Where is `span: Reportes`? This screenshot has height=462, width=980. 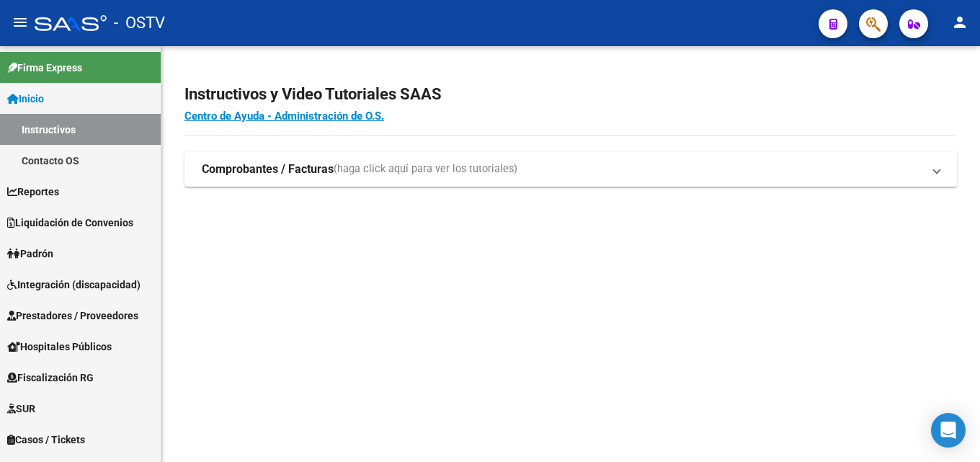 span: Reportes is located at coordinates (33, 192).